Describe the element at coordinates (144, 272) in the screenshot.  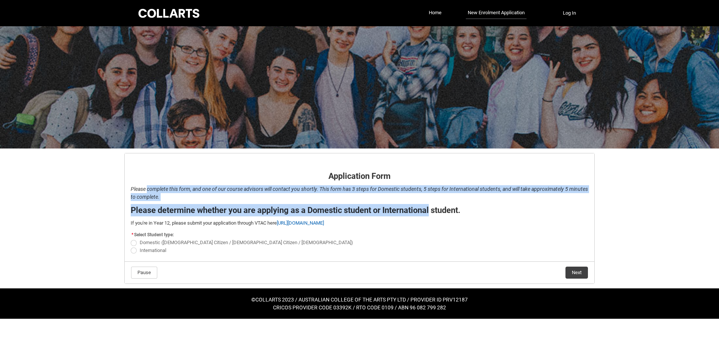
I see `button: Pause` at that location.